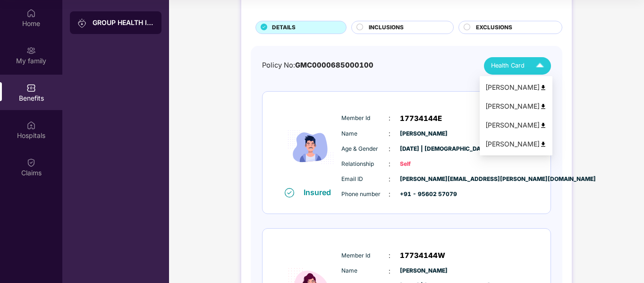  I want to click on div: GROUP HEALTH INSURANCE, so click(123, 23).